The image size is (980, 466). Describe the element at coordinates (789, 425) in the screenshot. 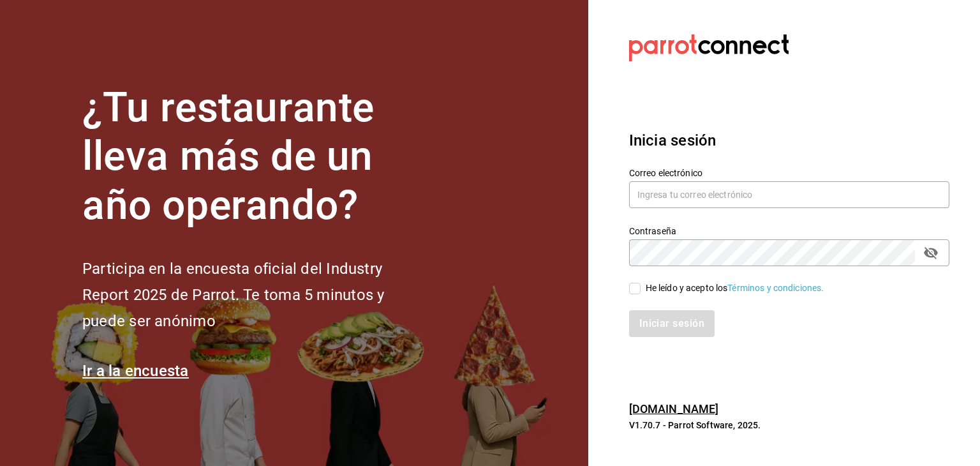

I see `p: V1.70.7 - Parrot Software, 2025.` at that location.